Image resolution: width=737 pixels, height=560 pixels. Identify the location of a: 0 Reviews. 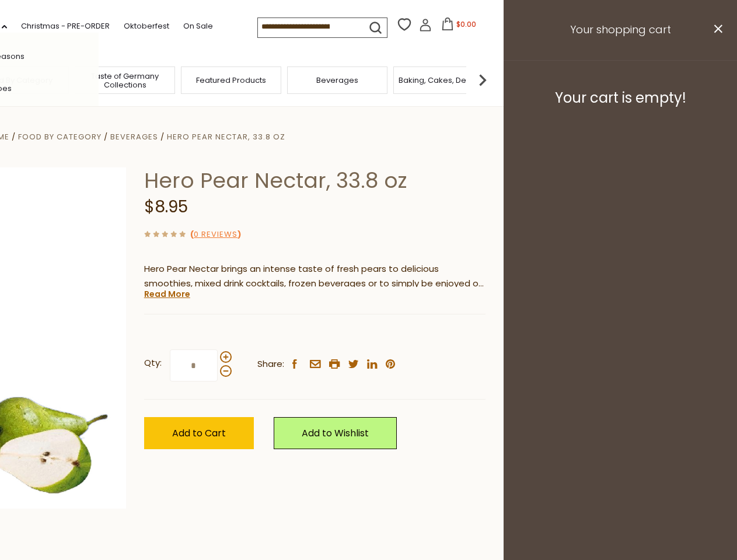
(216, 234).